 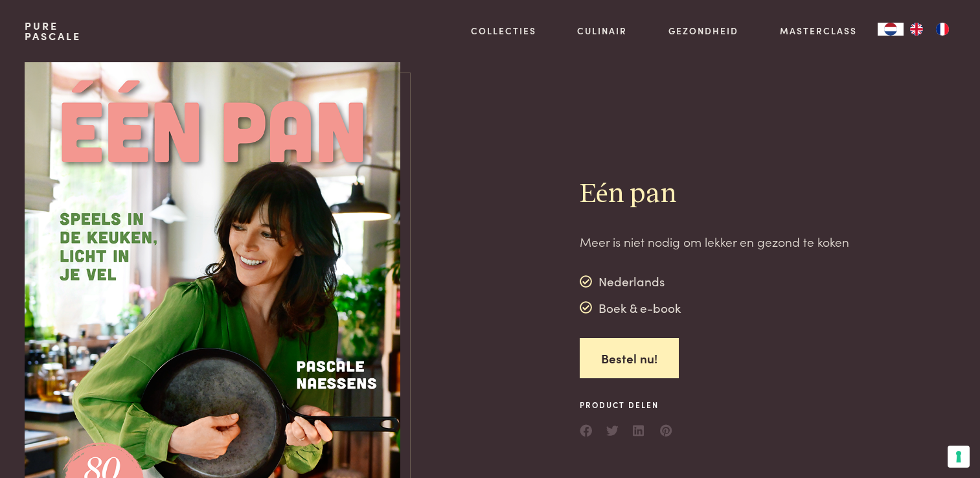 I want to click on div: Language, so click(x=890, y=29).